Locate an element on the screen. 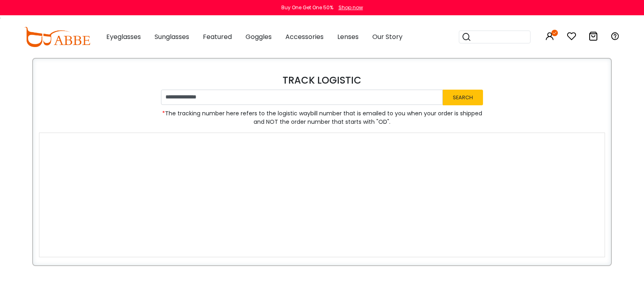  span: Accessories is located at coordinates (304, 37).